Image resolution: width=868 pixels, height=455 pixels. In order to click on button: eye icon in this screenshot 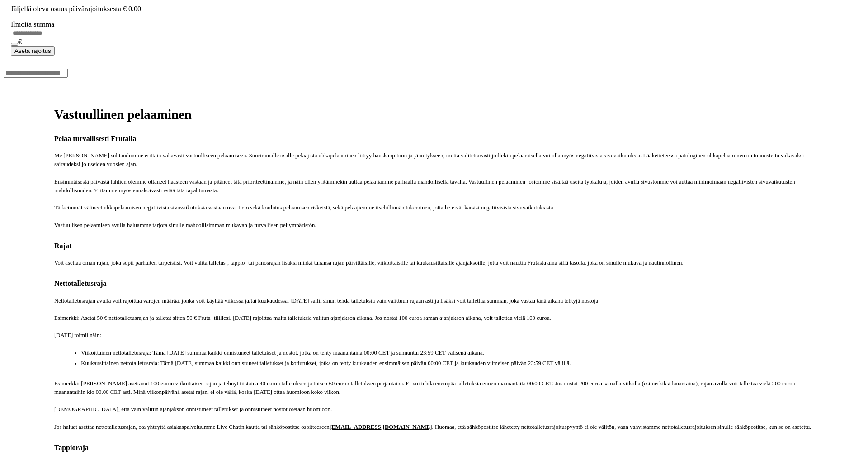, I will do `click(15, 44)`.